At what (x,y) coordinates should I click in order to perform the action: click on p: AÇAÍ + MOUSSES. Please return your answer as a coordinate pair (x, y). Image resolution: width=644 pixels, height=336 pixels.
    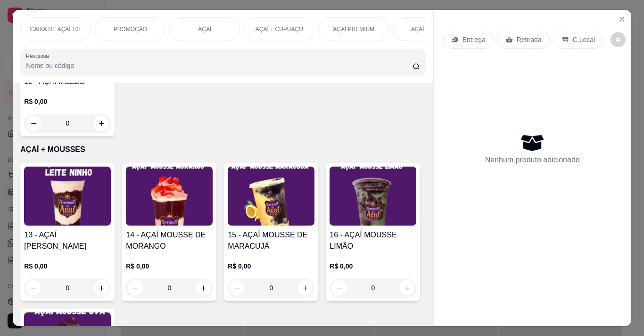
    Looking at the image, I should click on (222, 150).